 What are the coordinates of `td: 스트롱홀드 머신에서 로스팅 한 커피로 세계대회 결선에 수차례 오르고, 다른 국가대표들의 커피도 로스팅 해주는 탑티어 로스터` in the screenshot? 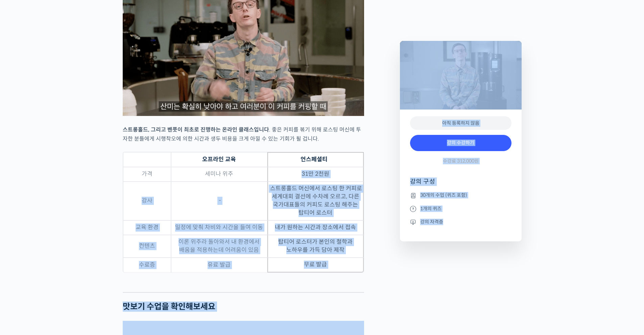 It's located at (315, 201).